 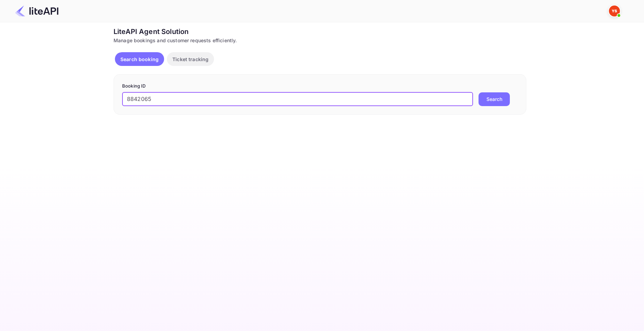 What do you see at coordinates (494, 99) in the screenshot?
I see `button: Search` at bounding box center [494, 99].